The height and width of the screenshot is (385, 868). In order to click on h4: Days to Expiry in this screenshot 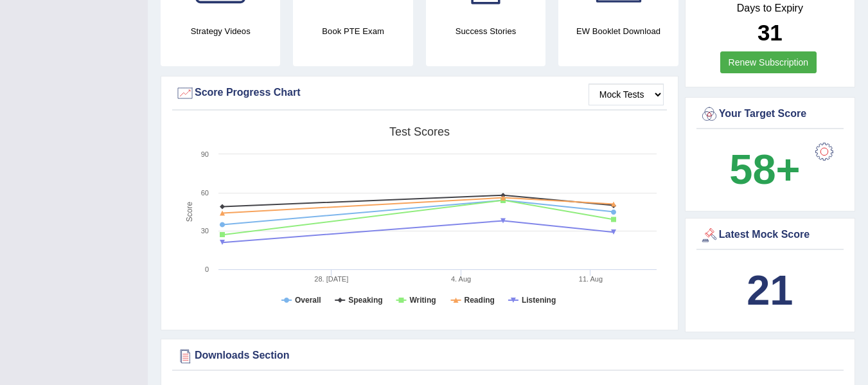, I will do `click(770, 8)`.